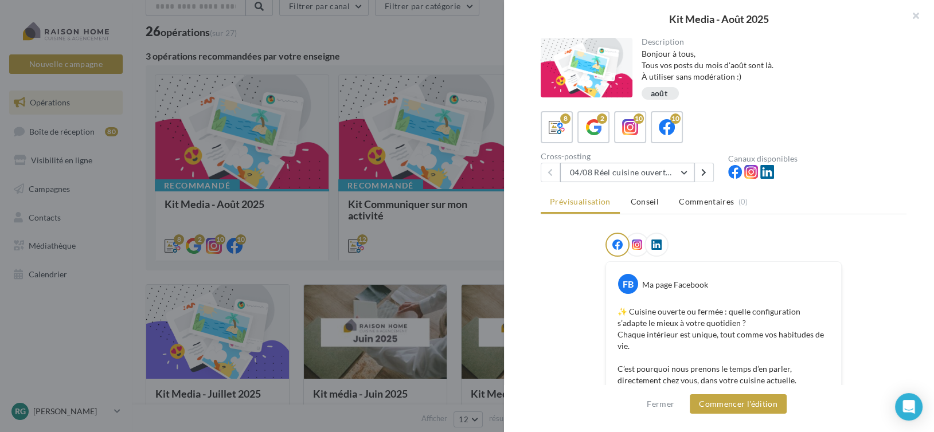 This screenshot has height=432, width=934. Describe the element at coordinates (627, 173) in the screenshot. I see `button: 04/08 Réel cuisine ouverte ou fermée` at that location.